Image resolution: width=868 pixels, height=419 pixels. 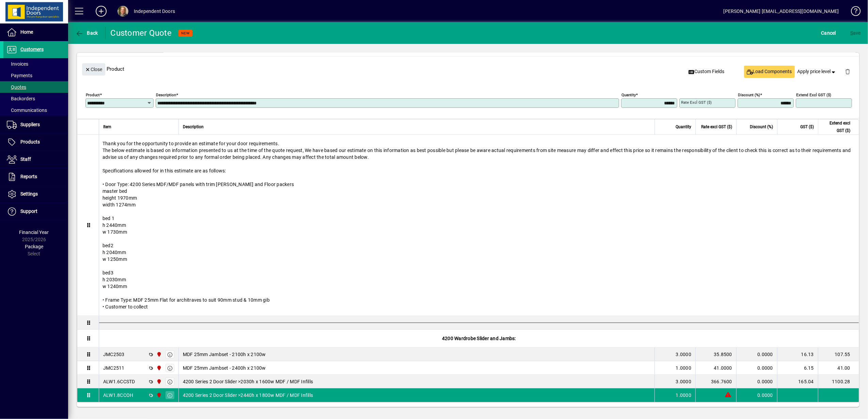 I want to click on button: Back, so click(x=86, y=33).